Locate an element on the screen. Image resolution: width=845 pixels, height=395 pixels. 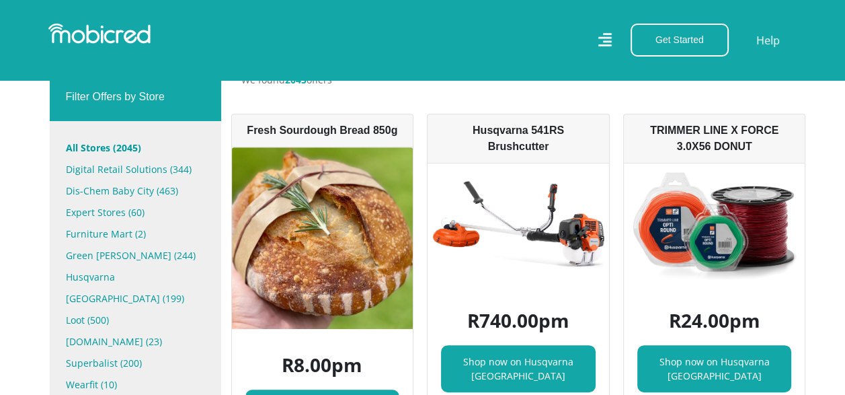
div: Fresh Sourdough Bread 850g is located at coordinates (323, 130).